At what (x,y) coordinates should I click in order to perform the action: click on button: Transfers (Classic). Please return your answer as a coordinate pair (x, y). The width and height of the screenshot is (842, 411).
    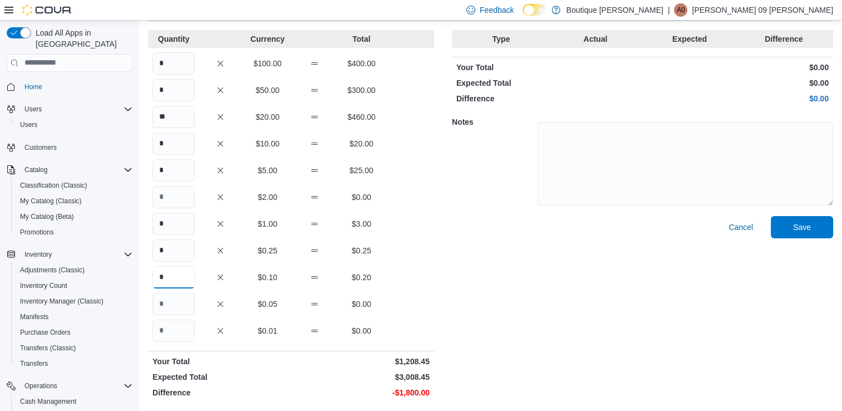
    Looking at the image, I should click on (74, 348).